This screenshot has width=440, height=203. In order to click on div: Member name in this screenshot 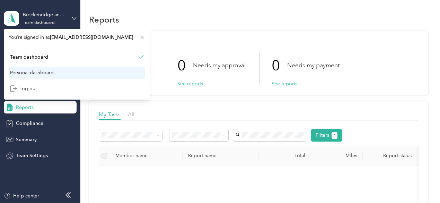, I will do `click(146, 155)`.